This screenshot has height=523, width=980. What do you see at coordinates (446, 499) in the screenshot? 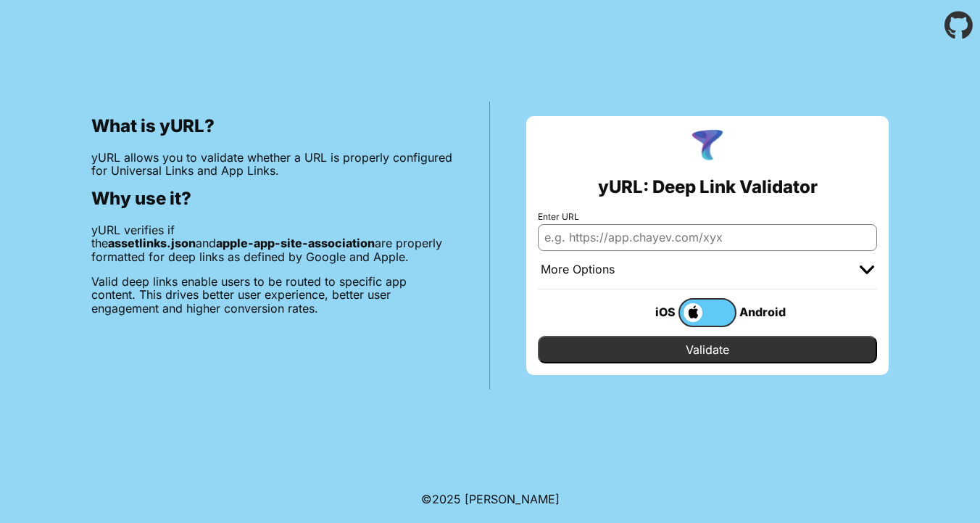
I see `span: 2025` at bounding box center [446, 499].